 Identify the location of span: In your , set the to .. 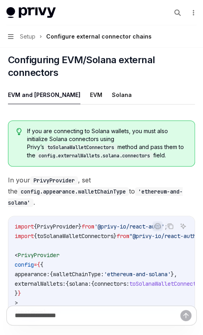
(101, 191).